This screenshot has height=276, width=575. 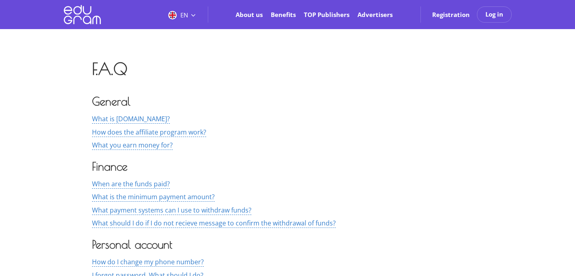 What do you see at coordinates (171, 210) in the screenshot?
I see `span: What payment systems can I use to withdraw funds?` at bounding box center [171, 210].